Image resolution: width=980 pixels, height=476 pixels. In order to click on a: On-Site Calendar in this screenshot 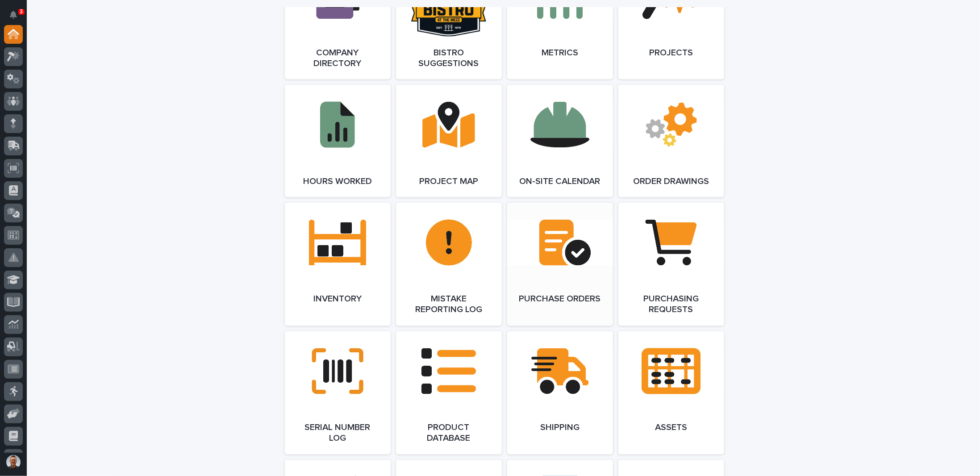, I will do `click(560, 141)`.